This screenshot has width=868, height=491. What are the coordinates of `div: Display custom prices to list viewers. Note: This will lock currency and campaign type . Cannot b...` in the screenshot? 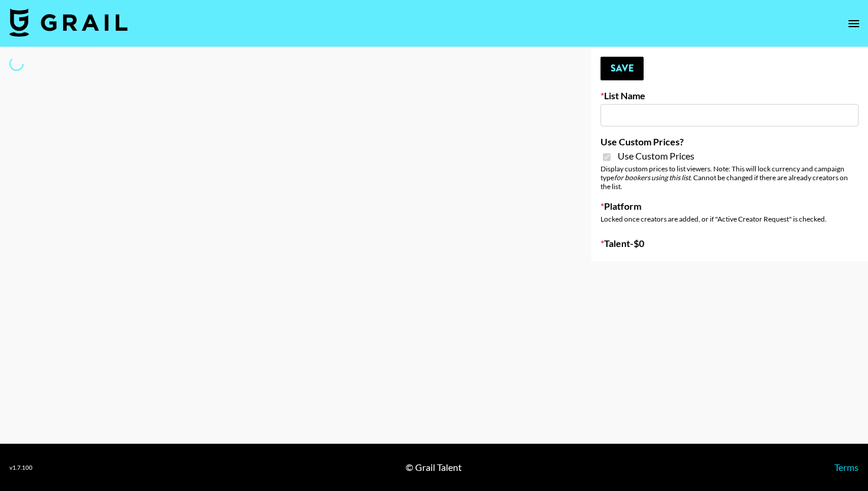 It's located at (729, 177).